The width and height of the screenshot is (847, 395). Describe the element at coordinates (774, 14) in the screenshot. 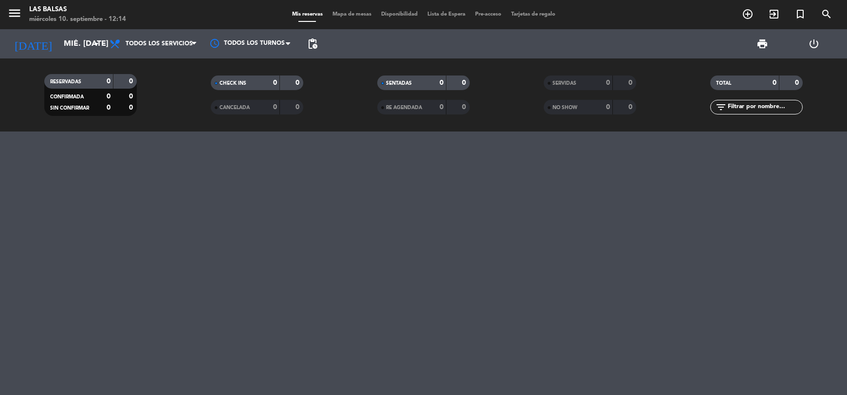

I see `i: exit_to_app` at that location.